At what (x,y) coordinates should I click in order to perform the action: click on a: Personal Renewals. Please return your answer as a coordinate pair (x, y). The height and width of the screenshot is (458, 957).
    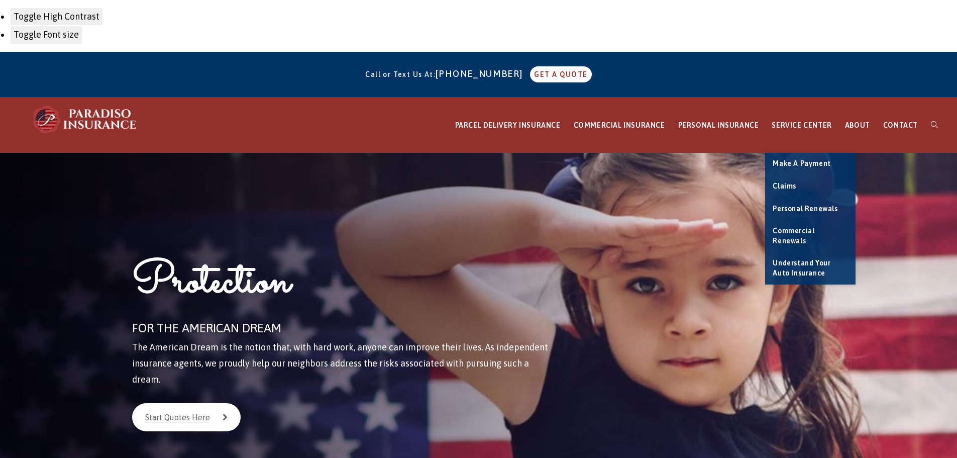
    Looking at the image, I should click on (811, 209).